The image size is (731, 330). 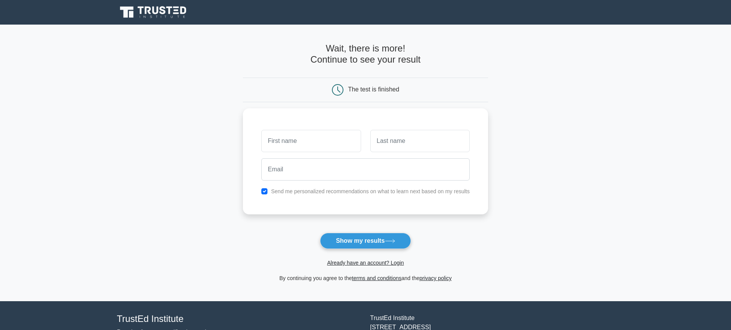 What do you see at coordinates (311, 141) in the screenshot?
I see `input: First name` at bounding box center [311, 141].